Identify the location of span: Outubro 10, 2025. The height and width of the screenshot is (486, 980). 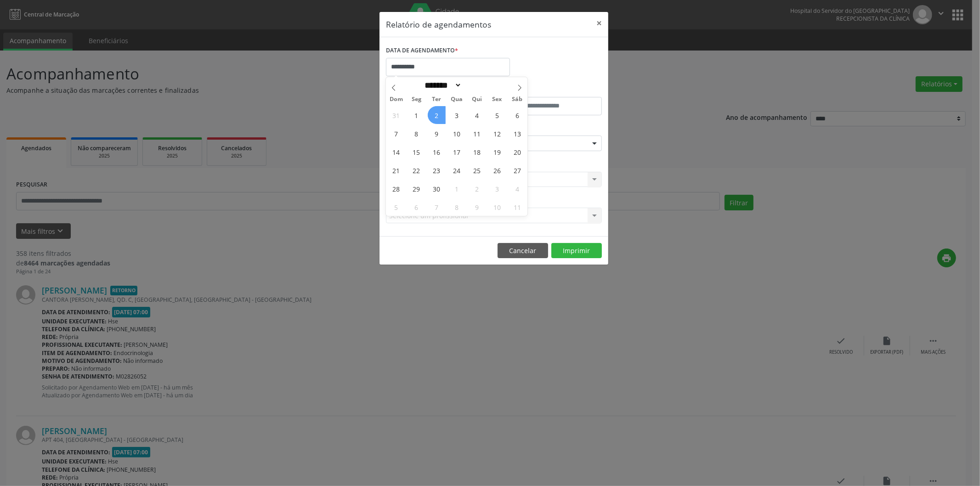
(497, 207).